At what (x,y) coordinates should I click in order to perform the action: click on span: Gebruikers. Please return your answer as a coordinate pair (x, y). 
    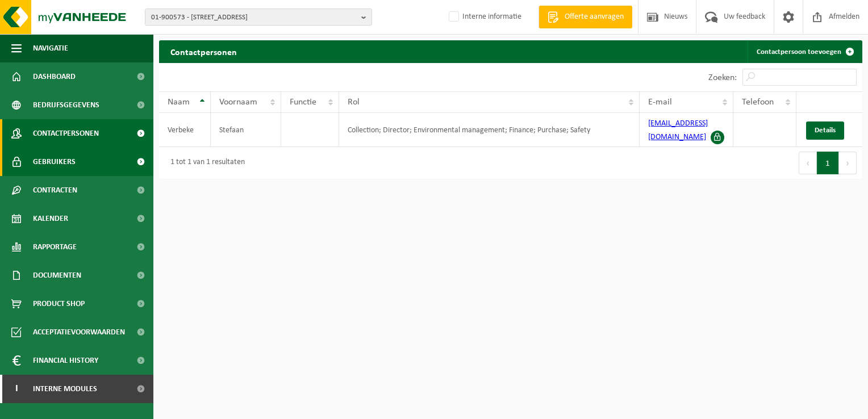
    Looking at the image, I should click on (54, 162).